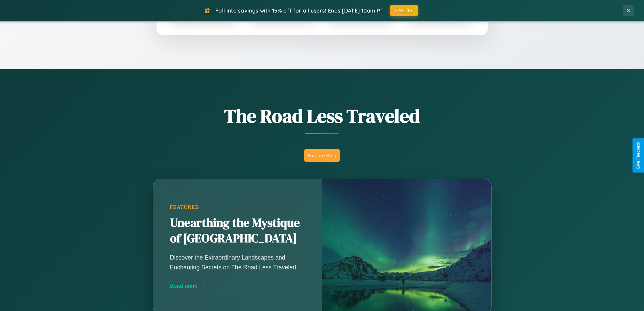 The width and height of the screenshot is (644, 311). Describe the element at coordinates (638, 155) in the screenshot. I see `div: Give Feedback` at that location.